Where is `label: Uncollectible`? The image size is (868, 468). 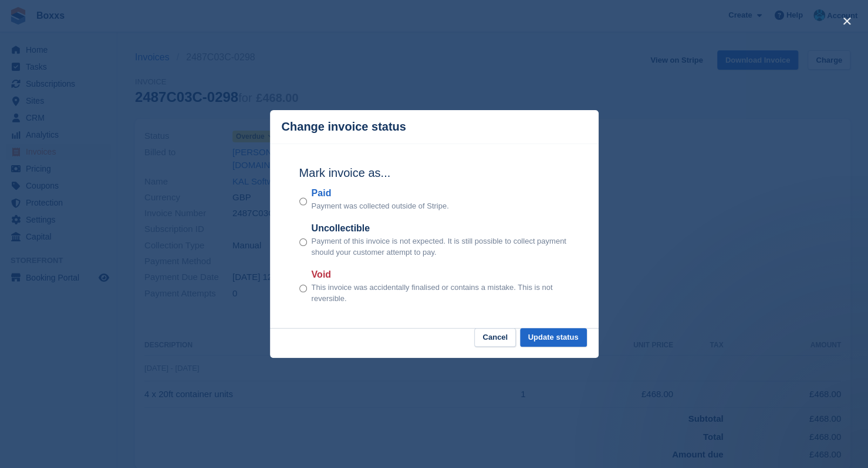
label: Uncollectible is located at coordinates (440, 229).